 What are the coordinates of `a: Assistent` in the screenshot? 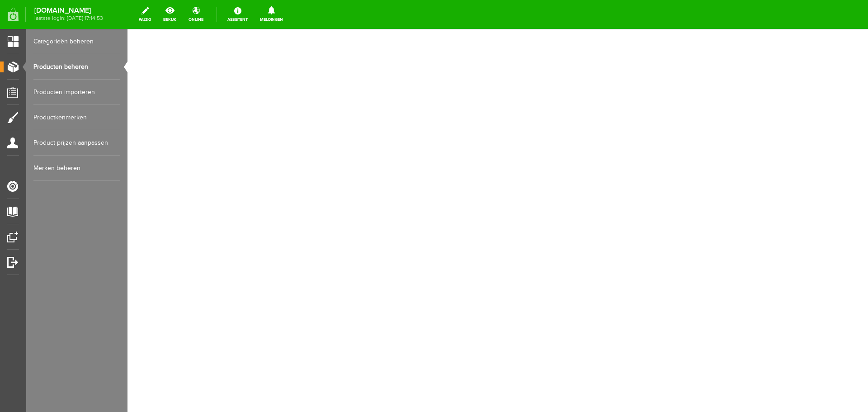 It's located at (237, 14).